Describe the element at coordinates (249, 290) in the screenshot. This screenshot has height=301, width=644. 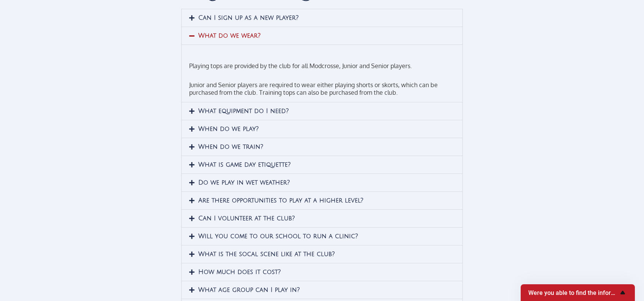
I see `a: What age group can I play in?` at that location.